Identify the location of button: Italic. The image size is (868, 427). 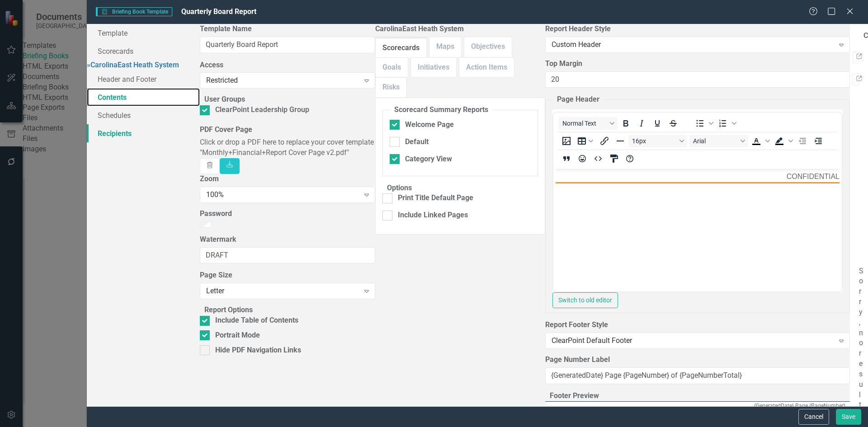
(641, 123).